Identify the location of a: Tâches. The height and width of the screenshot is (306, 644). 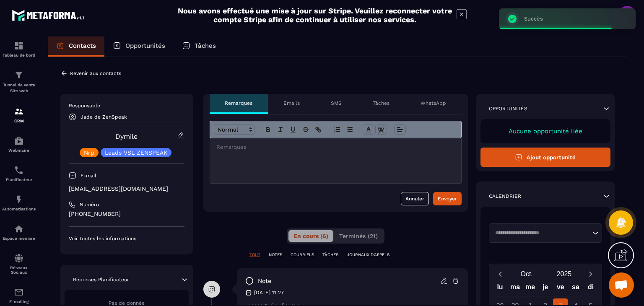
(199, 46).